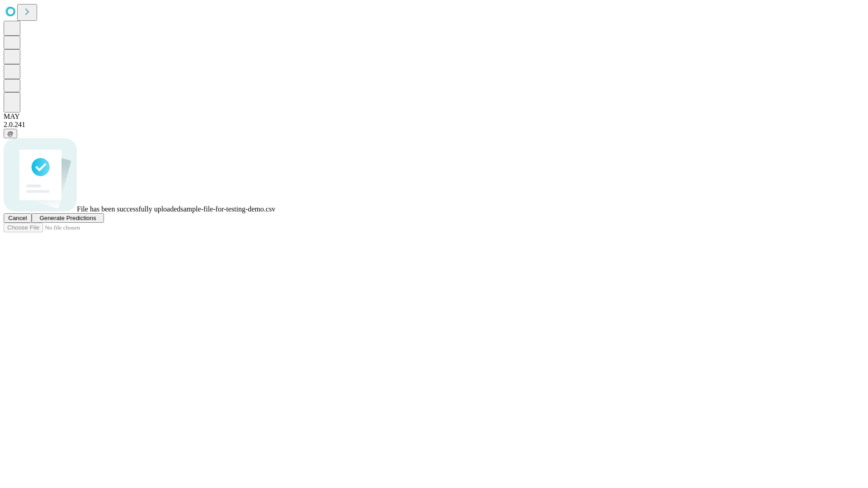 This screenshot has width=868, height=488. I want to click on div: MAY, so click(434, 117).